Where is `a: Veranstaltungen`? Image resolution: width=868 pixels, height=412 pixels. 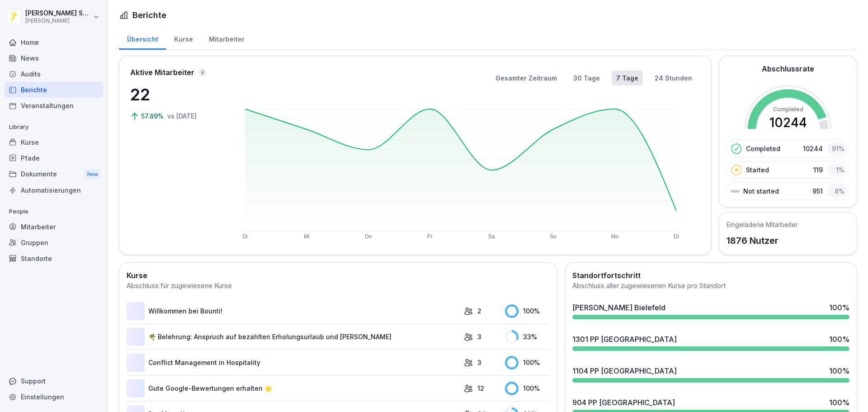
a: Veranstaltungen is located at coordinates (54, 105).